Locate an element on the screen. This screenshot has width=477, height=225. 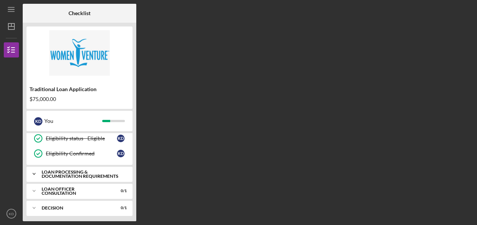
a: Eligibility status - EligibleKD is located at coordinates (79, 138).